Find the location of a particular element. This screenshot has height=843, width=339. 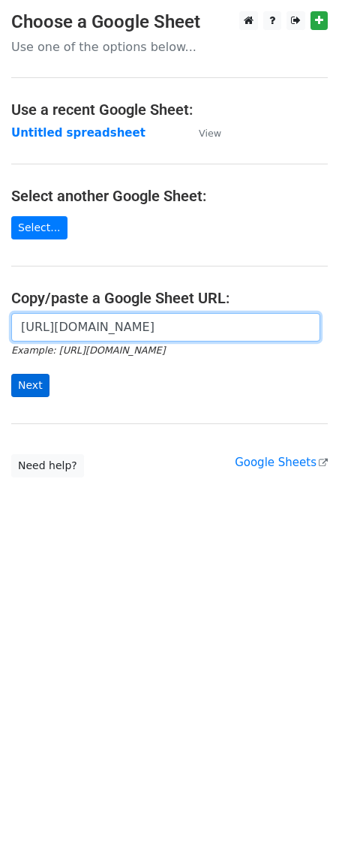

a: View is located at coordinates (203, 133).